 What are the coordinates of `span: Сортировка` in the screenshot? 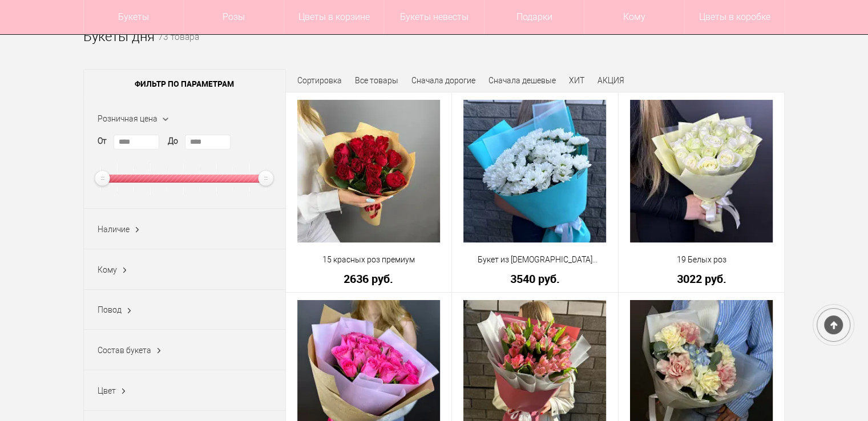 It's located at (319, 80).